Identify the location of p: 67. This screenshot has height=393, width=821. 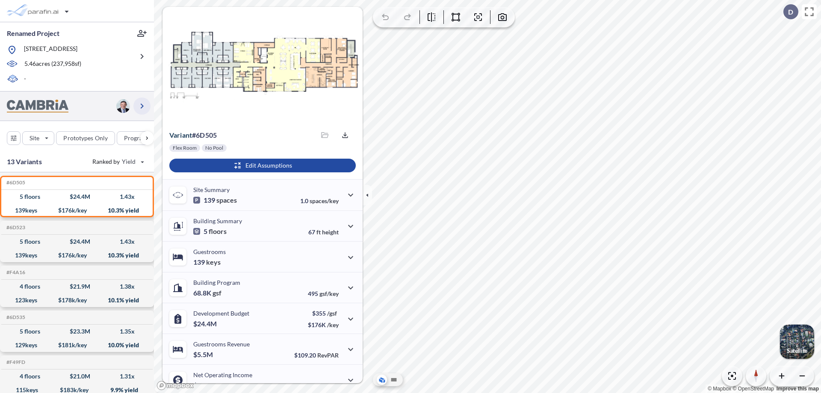
(323, 232).